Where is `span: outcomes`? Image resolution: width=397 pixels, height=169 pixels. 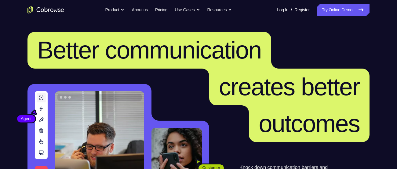 span: outcomes is located at coordinates (309, 123).